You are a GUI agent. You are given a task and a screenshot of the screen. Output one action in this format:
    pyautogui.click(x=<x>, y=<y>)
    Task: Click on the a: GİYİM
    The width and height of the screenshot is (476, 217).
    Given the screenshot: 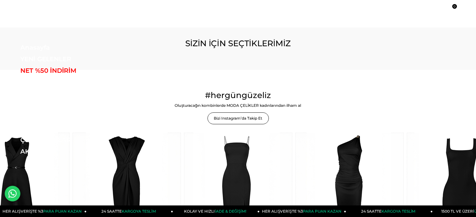 What is the action you would take?
    pyautogui.click(x=63, y=105)
    